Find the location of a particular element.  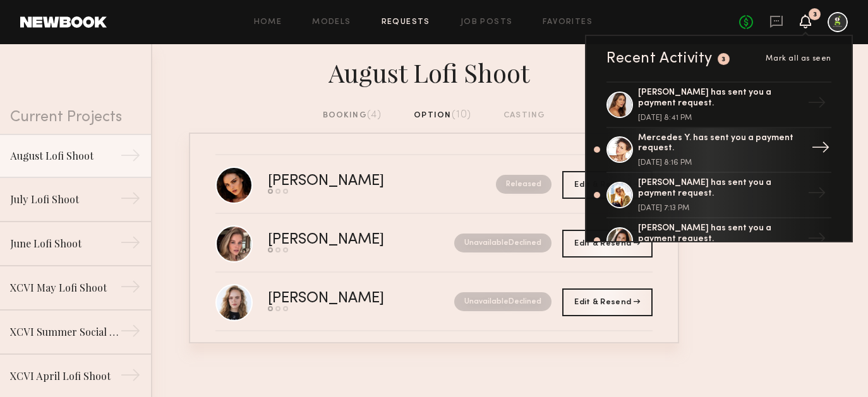

div: Mercedes Y. has sent you a payment request. is located at coordinates (720, 144).